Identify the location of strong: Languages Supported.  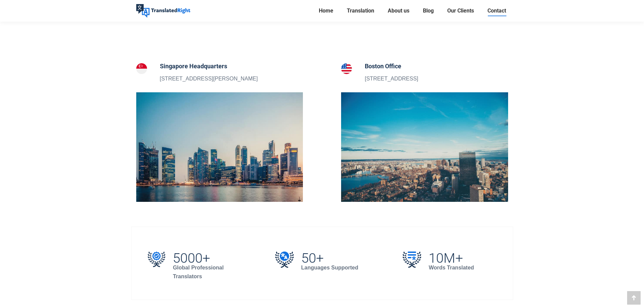
(330, 267).